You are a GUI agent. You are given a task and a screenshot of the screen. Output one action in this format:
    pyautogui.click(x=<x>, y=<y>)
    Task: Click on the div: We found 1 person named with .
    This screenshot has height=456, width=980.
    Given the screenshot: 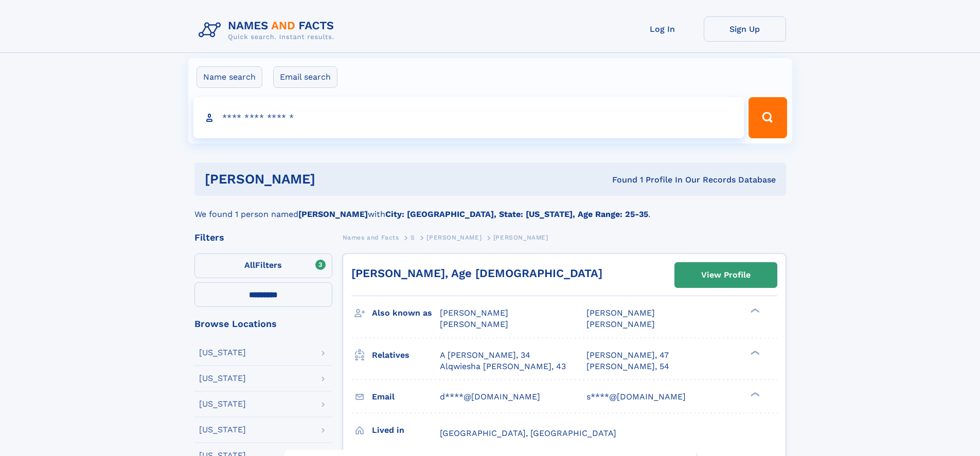 What is the action you would take?
    pyautogui.click(x=490, y=208)
    